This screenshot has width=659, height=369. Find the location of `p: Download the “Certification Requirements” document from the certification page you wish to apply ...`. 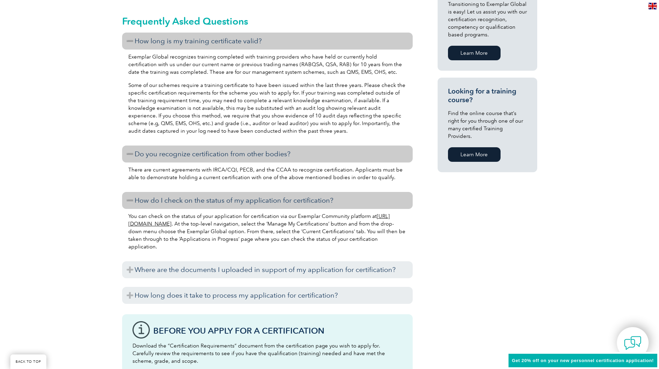

p: Download the “Certification Requirements” document from the certification page you wish to apply ... is located at coordinates (268, 353).